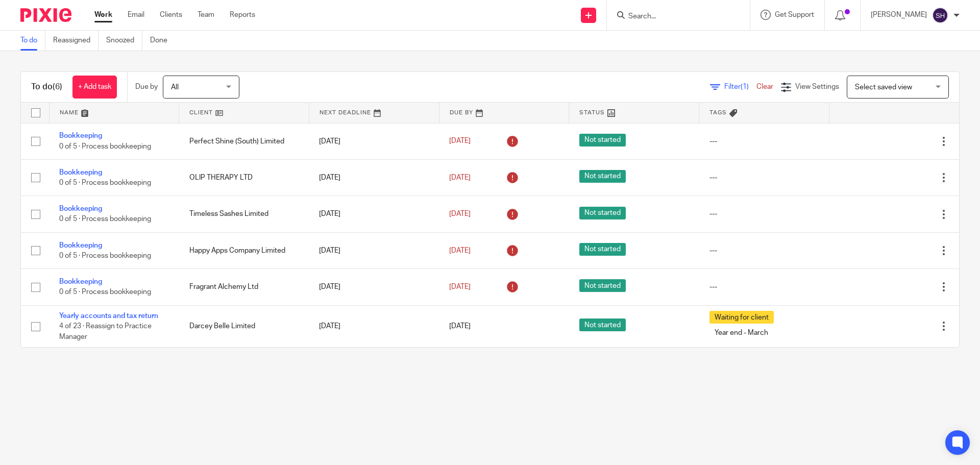  What do you see at coordinates (765, 87) in the screenshot?
I see `a: Clear` at bounding box center [765, 87].